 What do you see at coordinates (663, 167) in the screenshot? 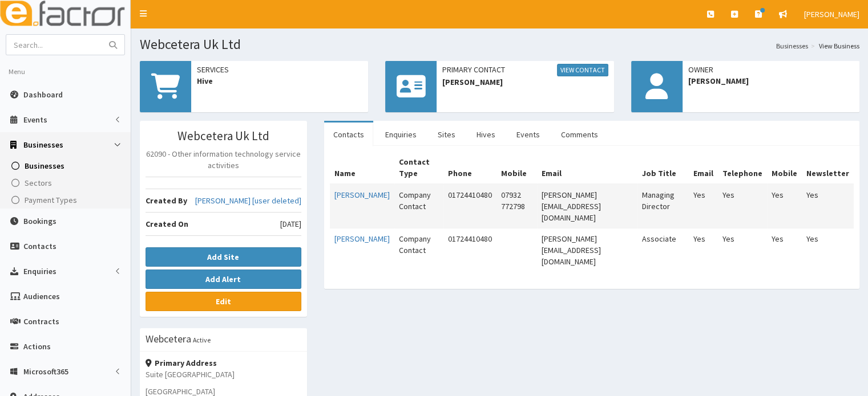
I see `th: Job Title` at bounding box center [663, 167].